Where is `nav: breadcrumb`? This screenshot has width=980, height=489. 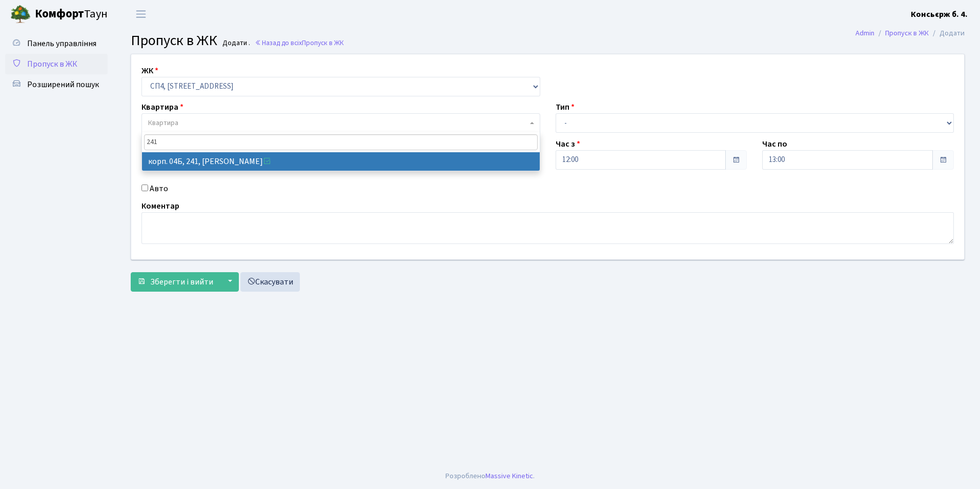
nav: breadcrumb is located at coordinates (910, 34).